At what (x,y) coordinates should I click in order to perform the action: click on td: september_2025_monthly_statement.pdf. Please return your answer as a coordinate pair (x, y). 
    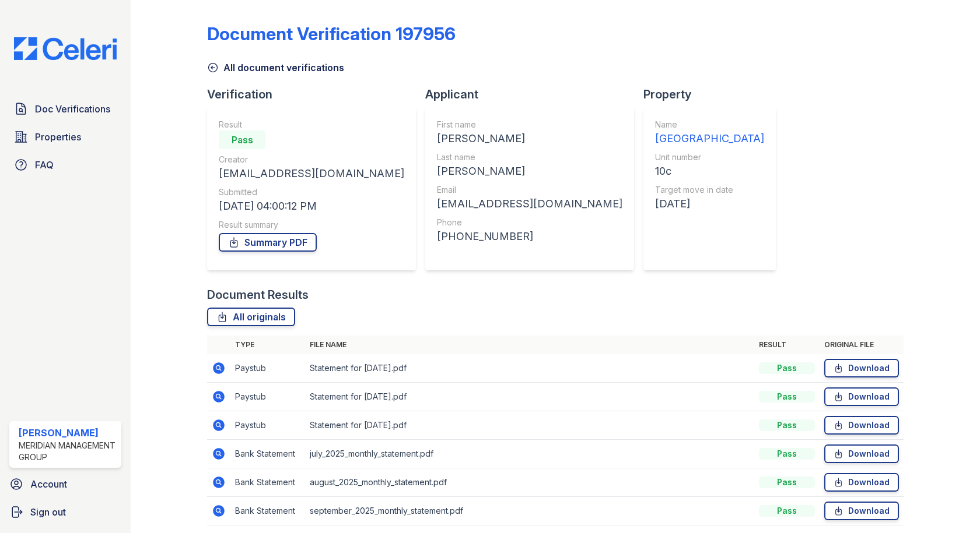
    Looking at the image, I should click on (529, 511).